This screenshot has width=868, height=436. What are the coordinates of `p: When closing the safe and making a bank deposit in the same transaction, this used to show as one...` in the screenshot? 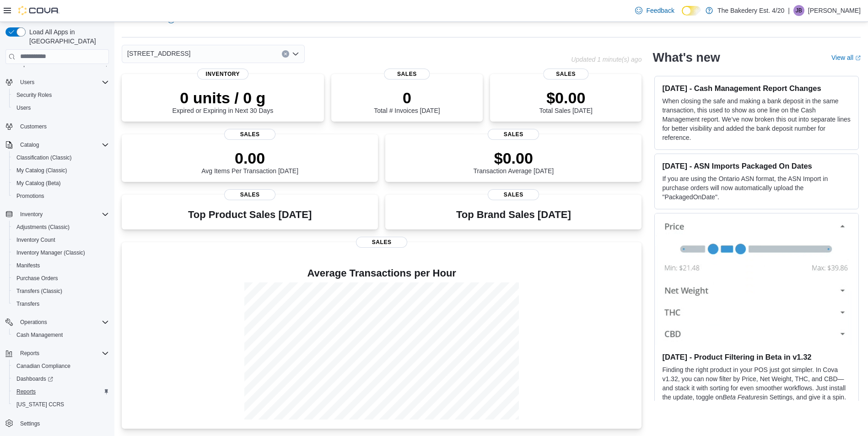 It's located at (756, 120).